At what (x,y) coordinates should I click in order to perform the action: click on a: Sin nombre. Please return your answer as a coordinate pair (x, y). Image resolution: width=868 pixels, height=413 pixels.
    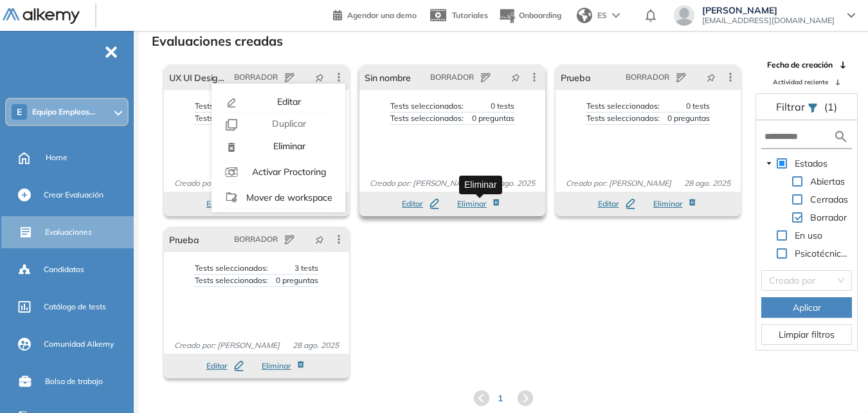
    Looking at the image, I should click on (387, 77).